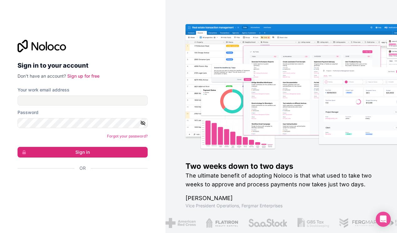 The height and width of the screenshot is (233, 397). I want to click on div: Open Intercom Messenger, so click(383, 219).